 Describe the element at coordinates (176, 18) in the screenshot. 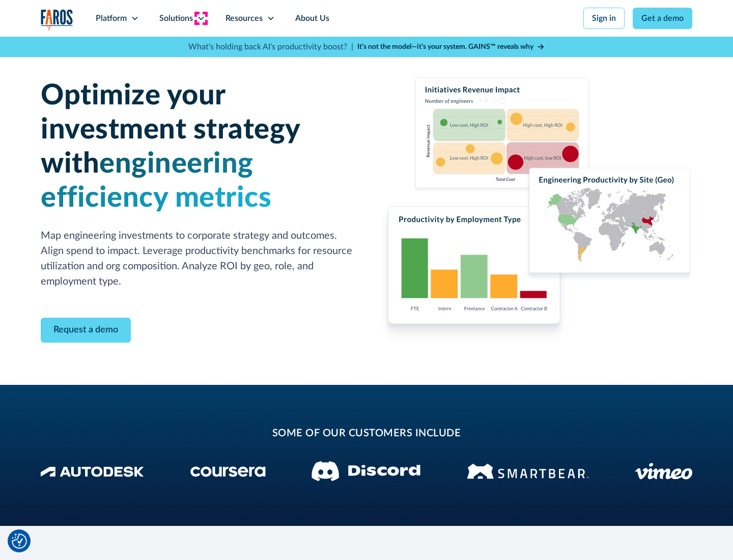

I see `div: Solutions` at that location.